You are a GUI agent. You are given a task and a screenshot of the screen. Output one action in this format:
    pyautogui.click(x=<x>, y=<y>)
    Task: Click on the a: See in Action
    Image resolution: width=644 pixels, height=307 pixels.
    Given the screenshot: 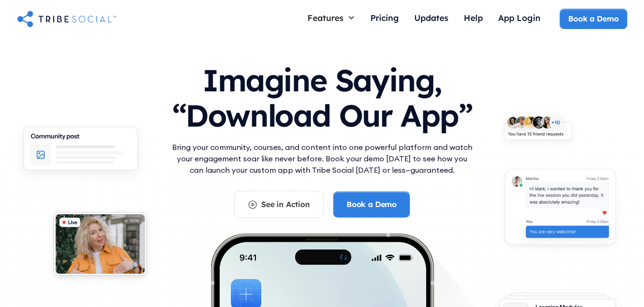 What is the action you would take?
    pyautogui.click(x=279, y=204)
    